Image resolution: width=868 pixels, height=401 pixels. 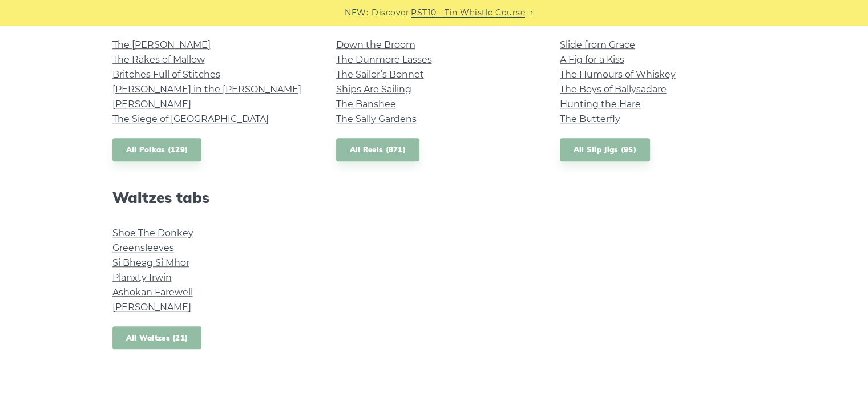 I want to click on span: Discover, so click(x=391, y=13).